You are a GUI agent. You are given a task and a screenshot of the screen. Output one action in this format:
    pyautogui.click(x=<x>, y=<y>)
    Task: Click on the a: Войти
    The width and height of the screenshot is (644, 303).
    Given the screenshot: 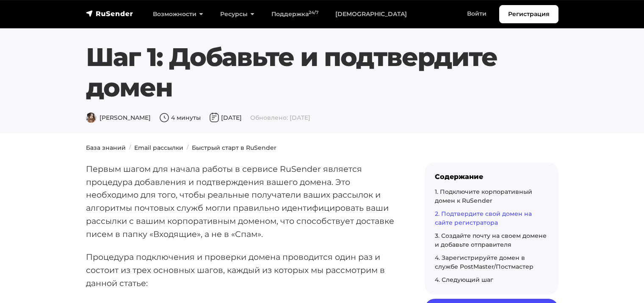 What is the action you would take?
    pyautogui.click(x=477, y=13)
    